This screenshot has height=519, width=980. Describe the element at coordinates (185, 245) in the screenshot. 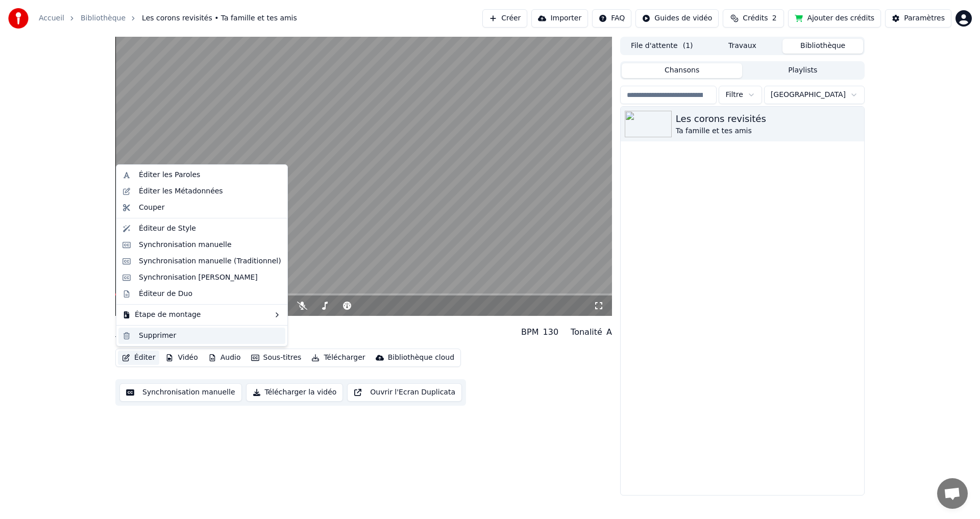

I see `div: Synchronisation manuelle` at that location.